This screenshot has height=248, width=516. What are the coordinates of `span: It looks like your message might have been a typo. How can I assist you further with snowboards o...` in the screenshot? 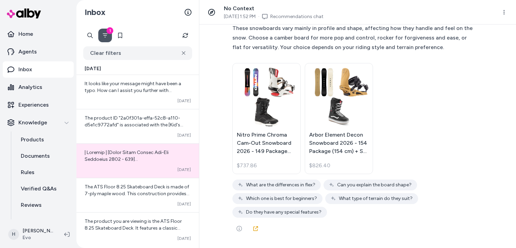 It's located at (133, 90).